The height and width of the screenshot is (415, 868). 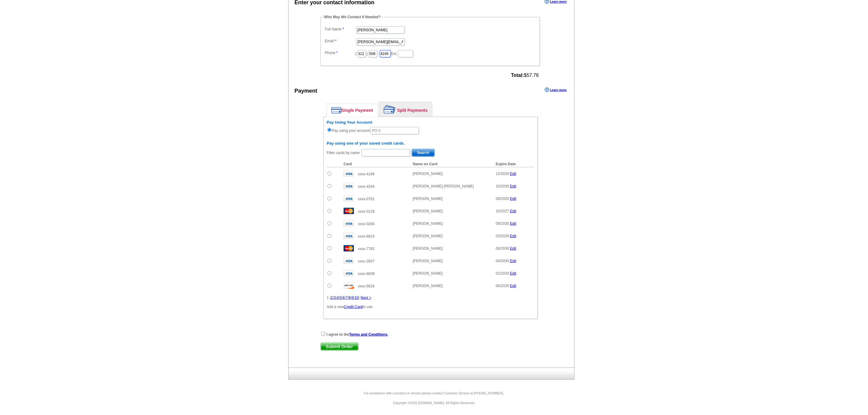 What do you see at coordinates (352, 17) in the screenshot?
I see `legend: Who May We Contact If Needed?` at bounding box center [352, 17].